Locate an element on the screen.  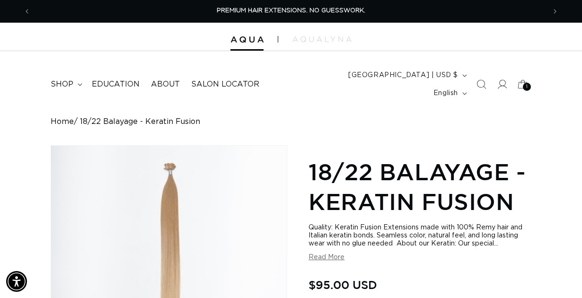
a: About is located at coordinates (165, 84).